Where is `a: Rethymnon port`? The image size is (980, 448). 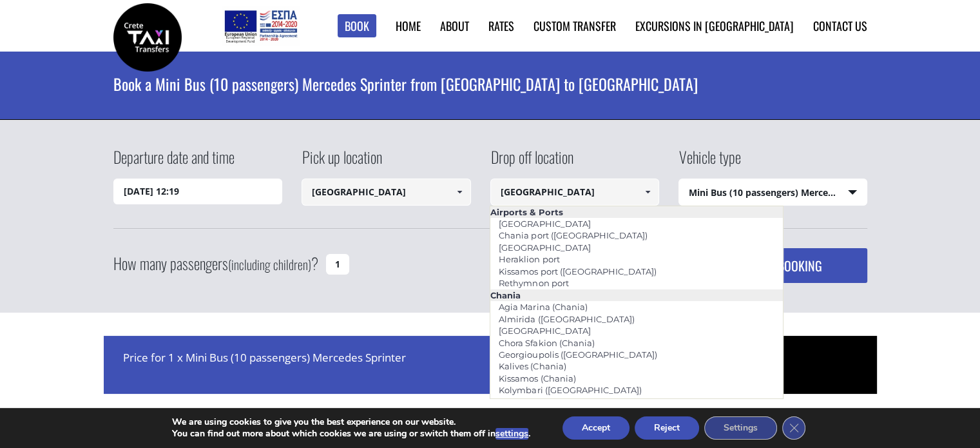 a: Rethymnon port is located at coordinates (533, 283).